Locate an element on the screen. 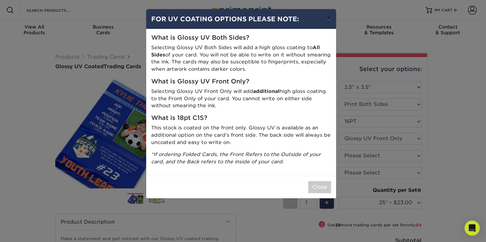  i: *If ordering Folded Cards, the Front Refers to the Outside of your card, and the Back refers to t... is located at coordinates (236, 158).